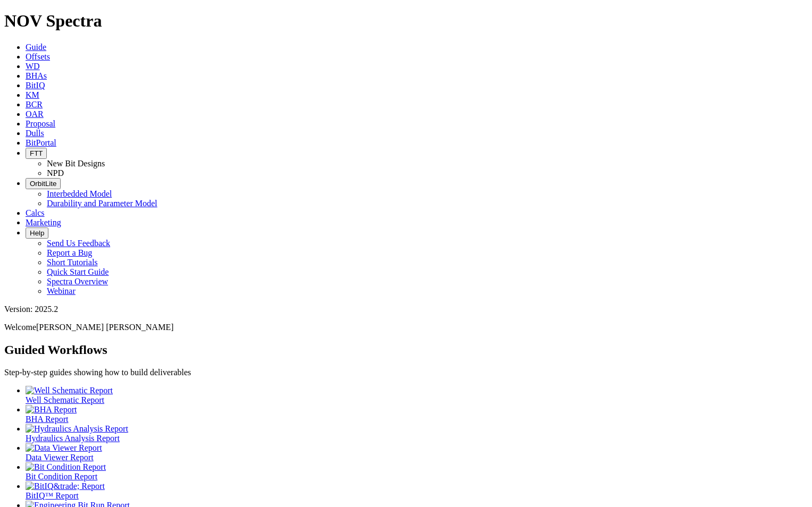 This screenshot has width=812, height=507. Describe the element at coordinates (43, 184) in the screenshot. I see `span: OrbitLite` at that location.